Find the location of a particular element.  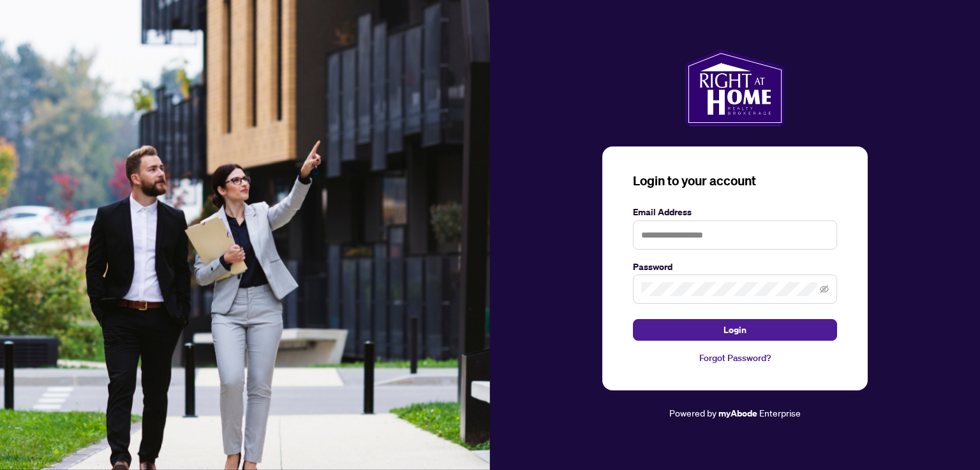

span: Powered by is located at coordinates (693, 413).